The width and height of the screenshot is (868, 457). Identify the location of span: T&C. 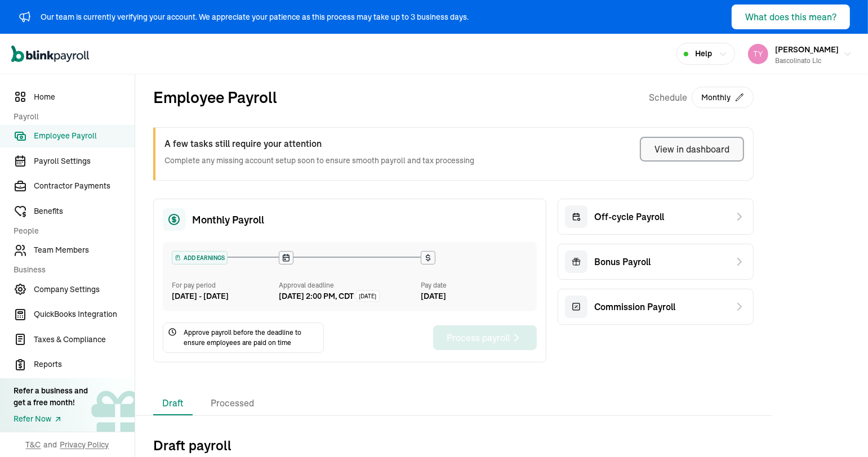
(34, 445).